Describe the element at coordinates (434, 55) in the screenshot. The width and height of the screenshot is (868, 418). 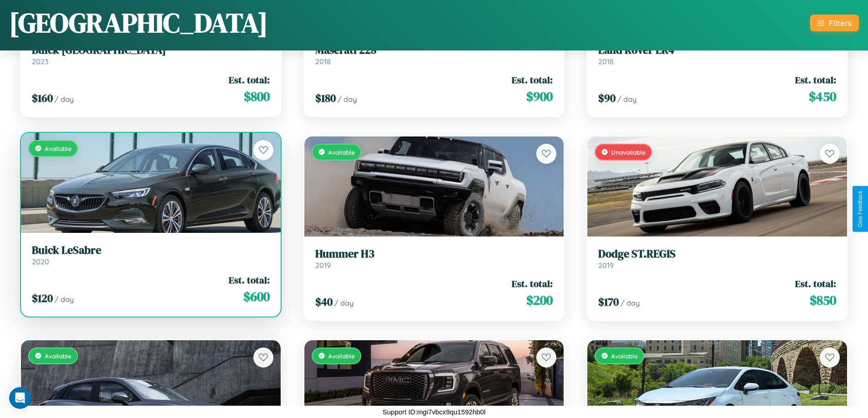
I see `a: Maserati 2282018` at that location.